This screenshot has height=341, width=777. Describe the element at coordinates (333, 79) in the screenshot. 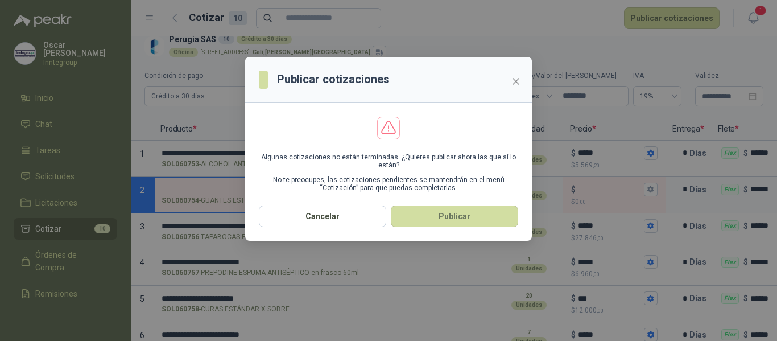

I see `h3: Publicar cotizaciones` at that location.